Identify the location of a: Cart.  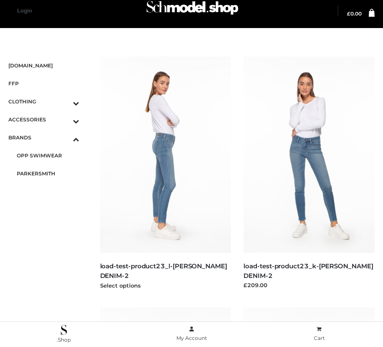
(319, 334).